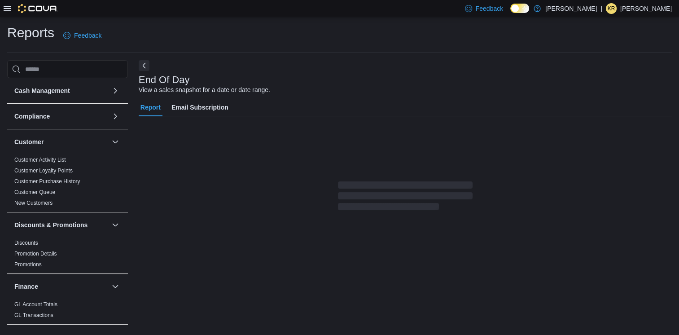 This screenshot has width=679, height=335. What do you see at coordinates (47, 181) in the screenshot?
I see `span: Customer Purchase History` at bounding box center [47, 181].